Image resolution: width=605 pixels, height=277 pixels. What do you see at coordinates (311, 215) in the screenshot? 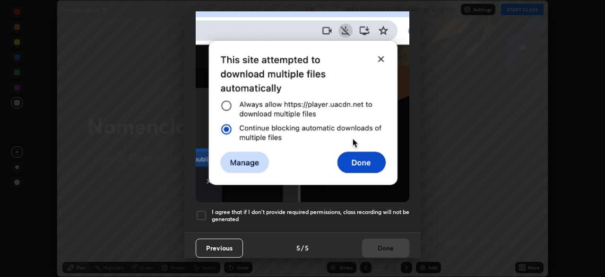
I see `h5: I agree that if I don't provide required permissions, class recording will not be generated` at bounding box center [311, 215].